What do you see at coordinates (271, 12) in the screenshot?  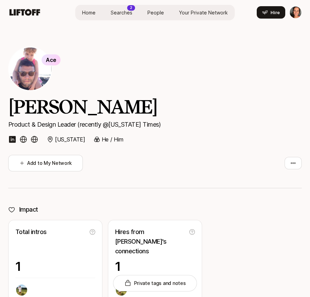 I see `button: Hire` at bounding box center [271, 12].